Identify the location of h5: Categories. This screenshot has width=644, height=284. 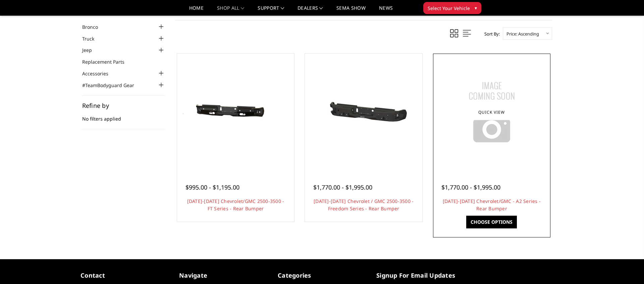
(322, 275).